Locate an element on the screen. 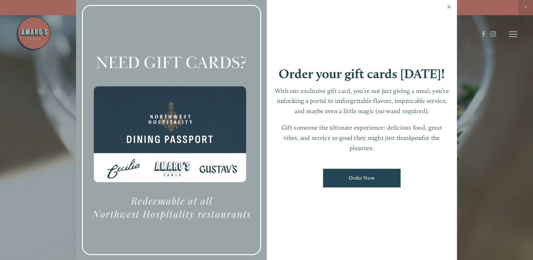 The height and width of the screenshot is (260, 533). p: With our exclusive gift card, you’re not just giving a meal; you’re unlocking a portal to unforge... is located at coordinates (362, 101).